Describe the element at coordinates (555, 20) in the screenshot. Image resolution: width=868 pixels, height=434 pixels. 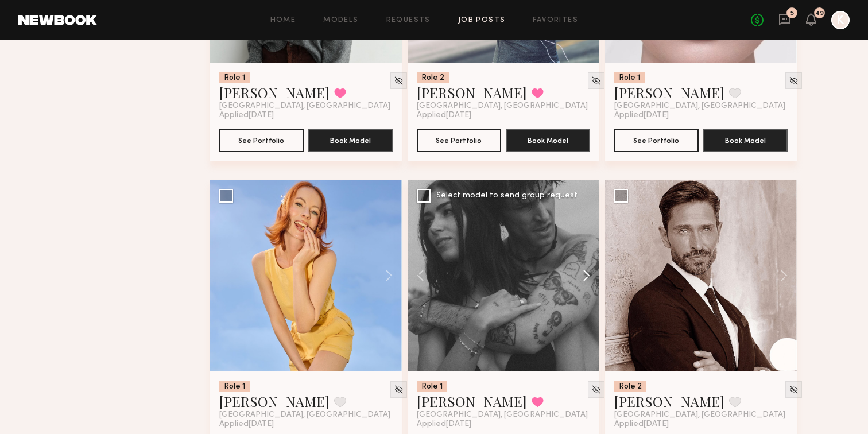
I see `a: Favorites` at that location.